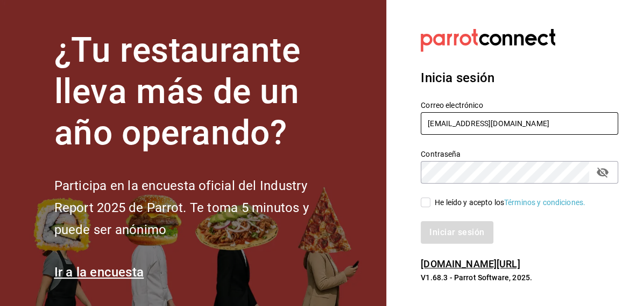  What do you see at coordinates (519, 78) in the screenshot?
I see `h3: Inicia sesión` at bounding box center [519, 78].